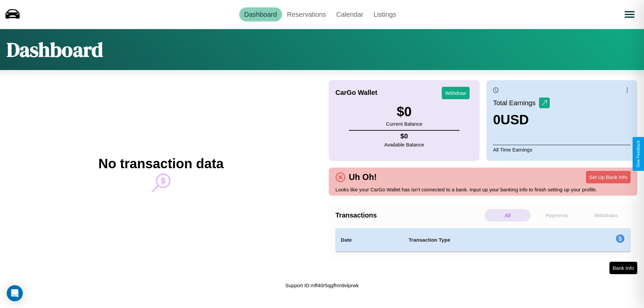 The height and width of the screenshot is (308, 644). I want to click on a: Calendar, so click(350, 14).